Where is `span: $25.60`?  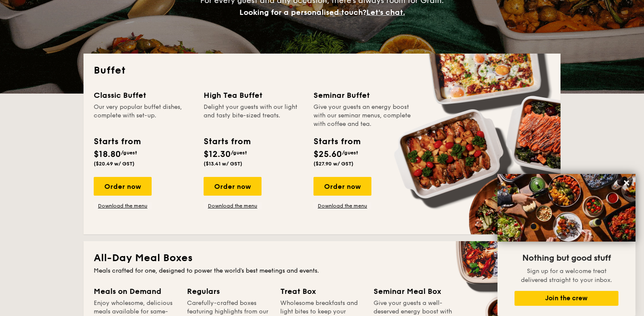 span: $25.60 is located at coordinates (328, 154).